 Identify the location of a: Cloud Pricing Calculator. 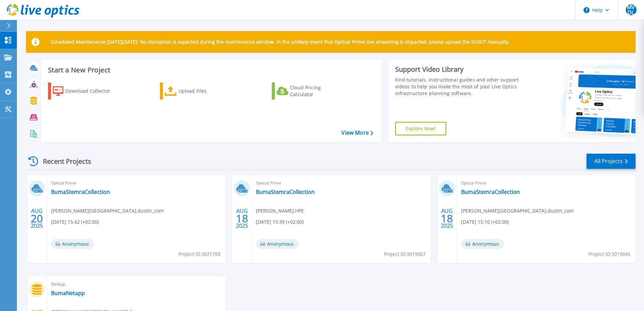
(309, 91).